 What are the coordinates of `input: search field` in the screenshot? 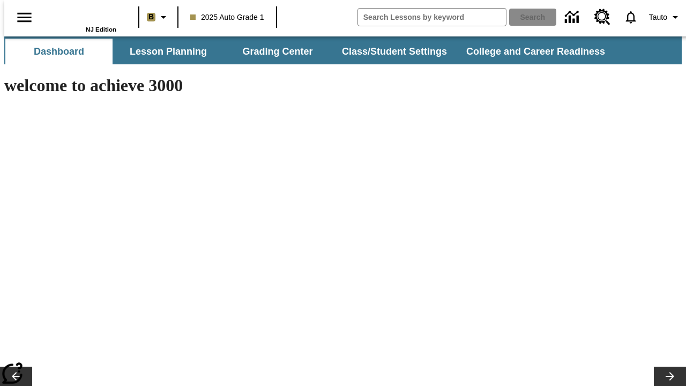 It's located at (432, 17).